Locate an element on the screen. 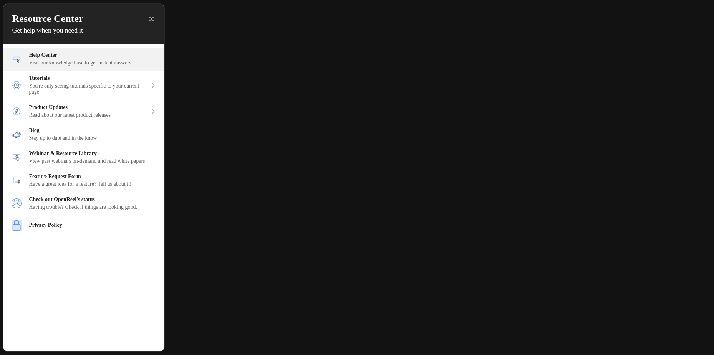 The width and height of the screenshot is (714, 355). div: Having trouble? Check if things are looking good. is located at coordinates (93, 207).